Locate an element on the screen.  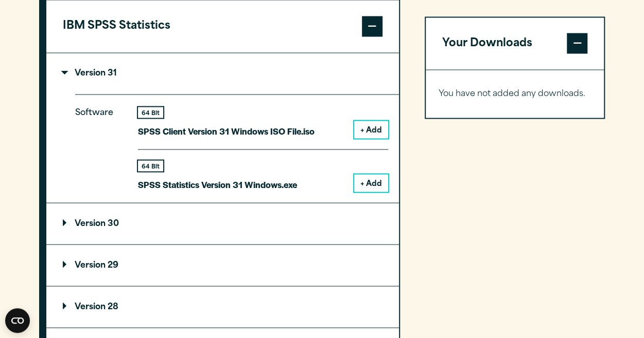
p: Version 31 is located at coordinates (89, 74).